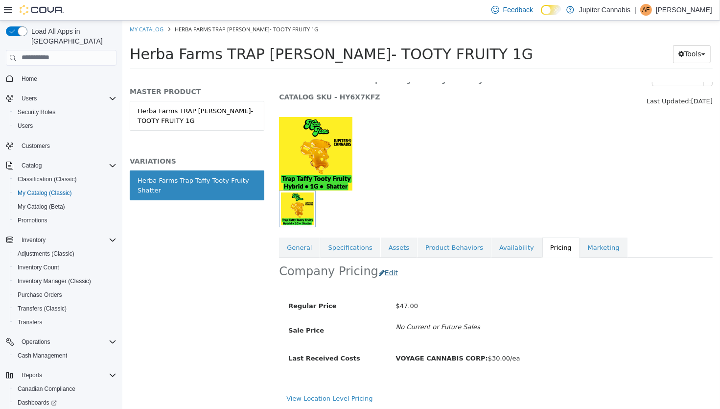 The height and width of the screenshot is (409, 720). What do you see at coordinates (316, 306) in the screenshot?
I see `i: No Current or Future Sales` at bounding box center [316, 306].